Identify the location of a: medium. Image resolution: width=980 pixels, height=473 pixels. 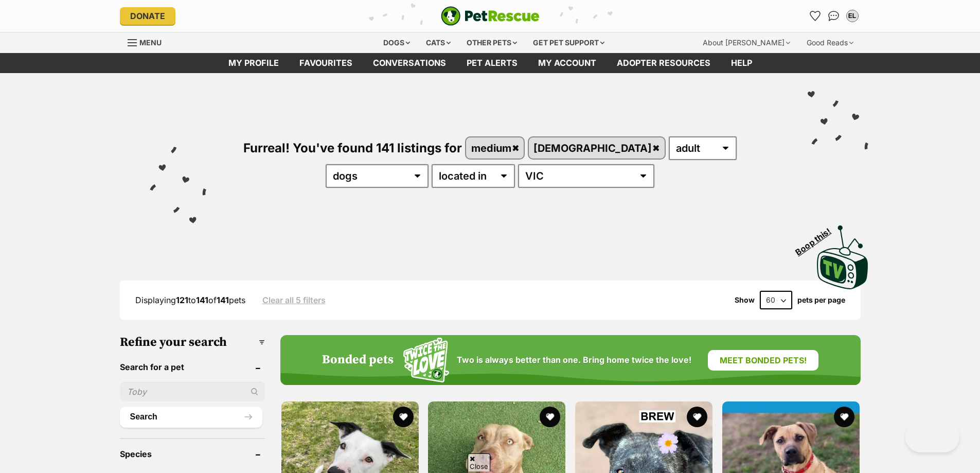
(495, 148).